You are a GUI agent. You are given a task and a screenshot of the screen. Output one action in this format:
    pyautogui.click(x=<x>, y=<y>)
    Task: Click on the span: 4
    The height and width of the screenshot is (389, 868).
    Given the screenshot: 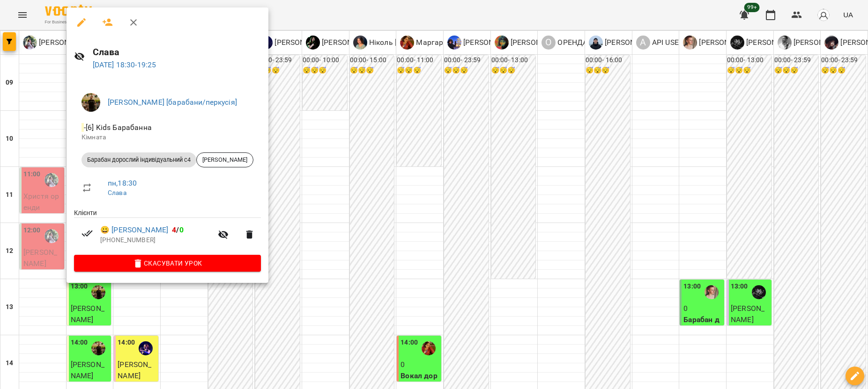 What is the action you would take?
    pyautogui.click(x=174, y=230)
    